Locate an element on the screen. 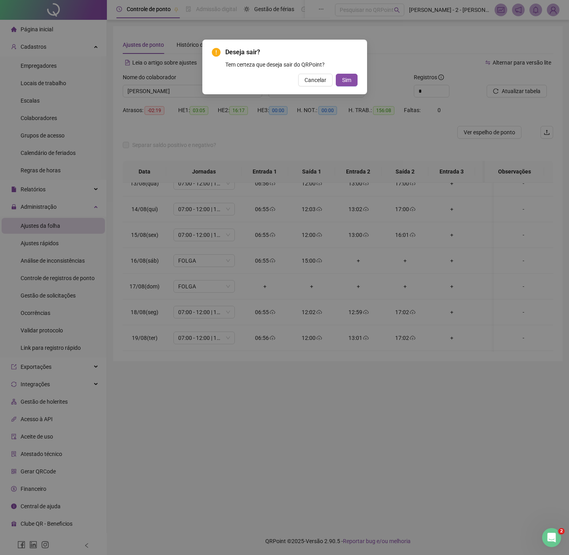 The width and height of the screenshot is (569, 555). span: Deseja sair? is located at coordinates (291, 52).